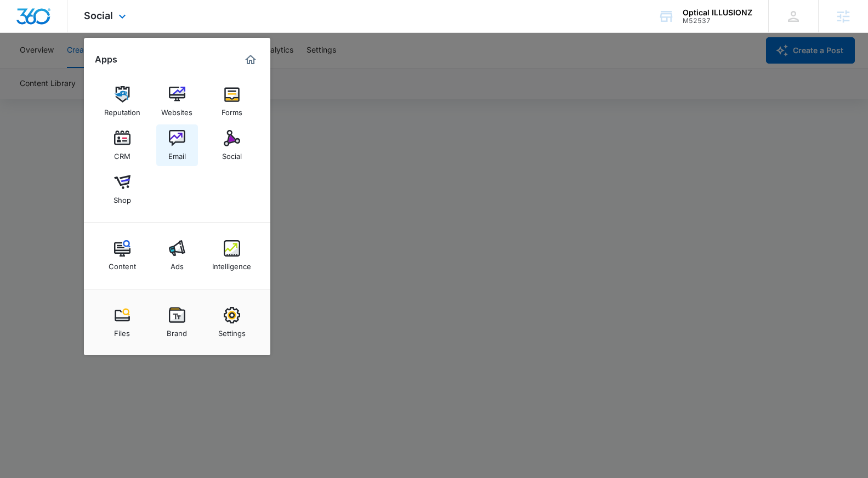 The image size is (868, 478). I want to click on div: Social, so click(232, 153).